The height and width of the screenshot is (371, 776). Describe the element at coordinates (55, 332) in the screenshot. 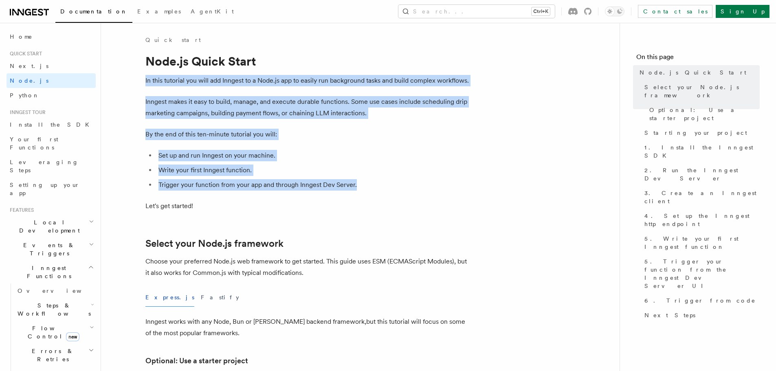

I see `button: Flow Controlnew` at that location.